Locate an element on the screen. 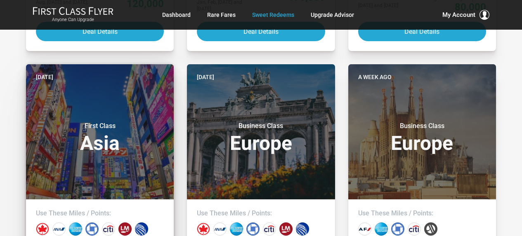 Image resolution: width=522 pixels, height=236 pixels. div: Air France miles is located at coordinates (364, 229).